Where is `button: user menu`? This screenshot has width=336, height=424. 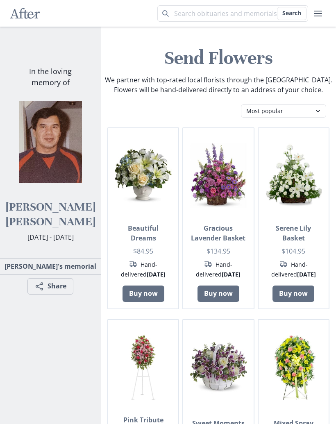 button: user menu is located at coordinates (318, 14).